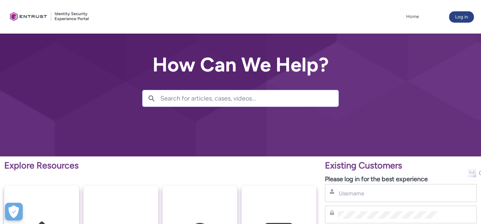  What do you see at coordinates (412, 17) in the screenshot?
I see `a: Home` at bounding box center [412, 17].